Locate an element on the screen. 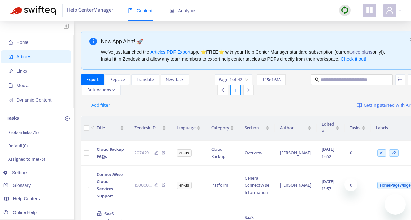  td: Cloud Backup is located at coordinates (223, 153).